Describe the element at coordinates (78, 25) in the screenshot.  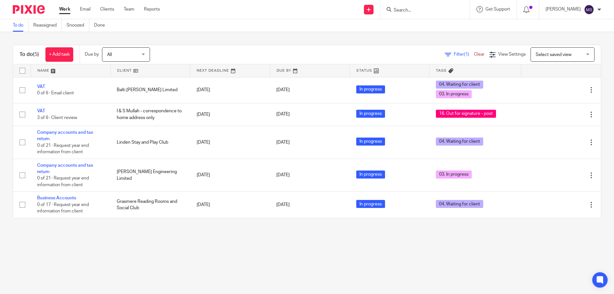
I see `a: Snoozed` at that location.